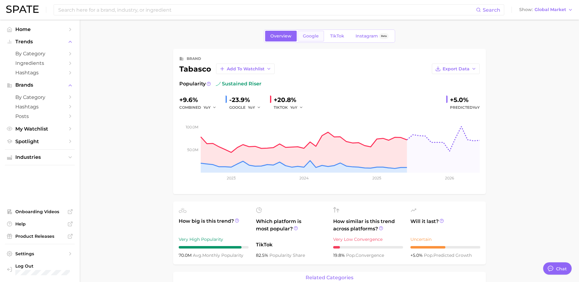 Image resolution: width=579 pixels, height=282 pixels. What do you see at coordinates (40, 253) in the screenshot?
I see `a: Settings` at bounding box center [40, 253].